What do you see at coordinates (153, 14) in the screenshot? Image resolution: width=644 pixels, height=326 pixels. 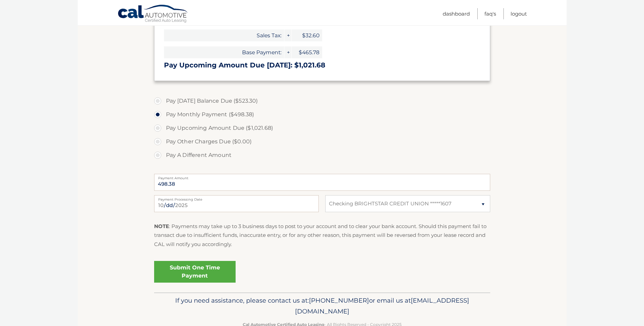 I see `a: Cal Automotive` at bounding box center [153, 14].